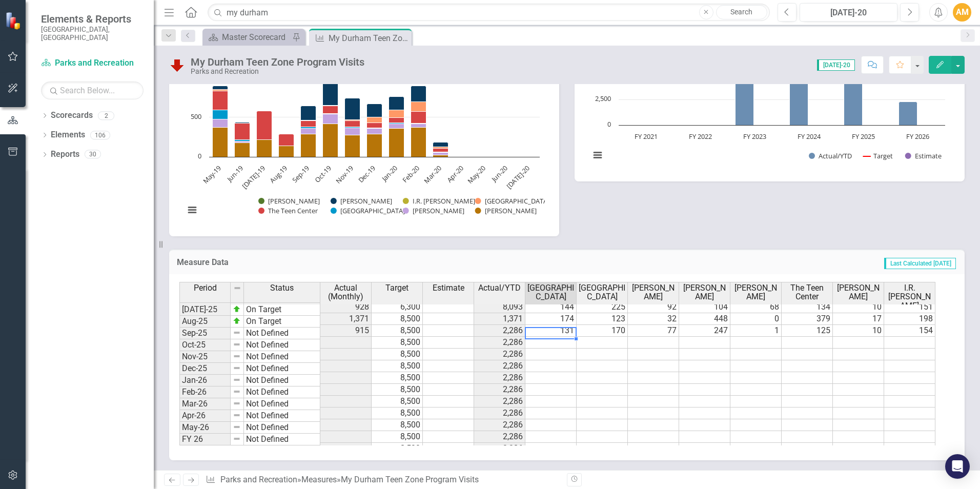  What do you see at coordinates (205, 333) in the screenshot?
I see `td: Sep-25` at bounding box center [205, 333].